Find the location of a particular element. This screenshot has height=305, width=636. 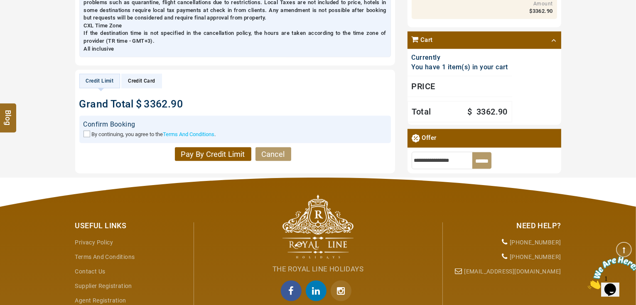

span: Currently You have 1 item(s) in your cart is located at coordinates (460, 62).